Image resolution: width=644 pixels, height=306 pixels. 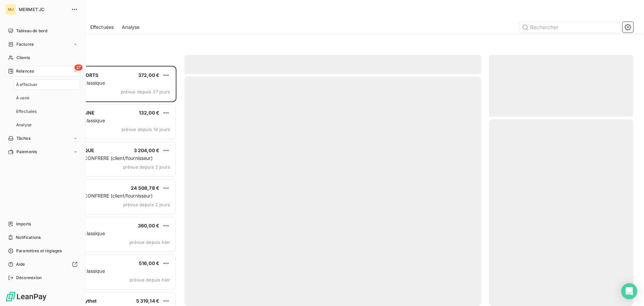 I want to click on span: Tableau de bord, so click(x=31, y=31).